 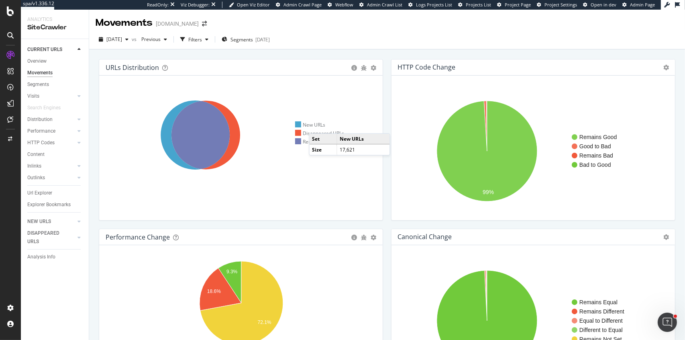 What do you see at coordinates (51, 237) in the screenshot?
I see `a: DISAPPEARED URLS` at bounding box center [51, 237].